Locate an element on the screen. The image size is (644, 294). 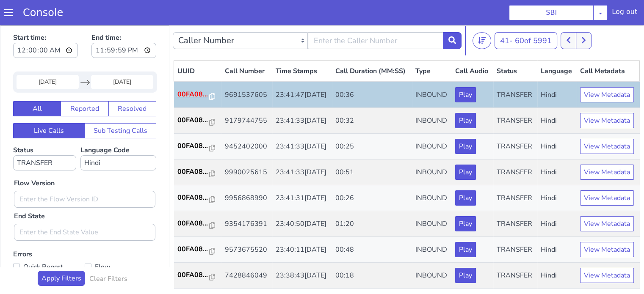
td: 00:26 is located at coordinates (372, 173).